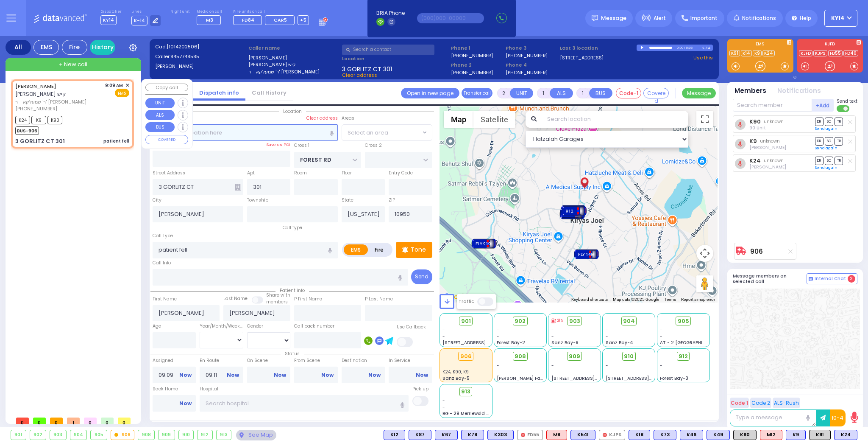 The width and height of the screenshot is (868, 443). Describe the element at coordinates (520, 321) in the screenshot. I see `span: 902` at that location.